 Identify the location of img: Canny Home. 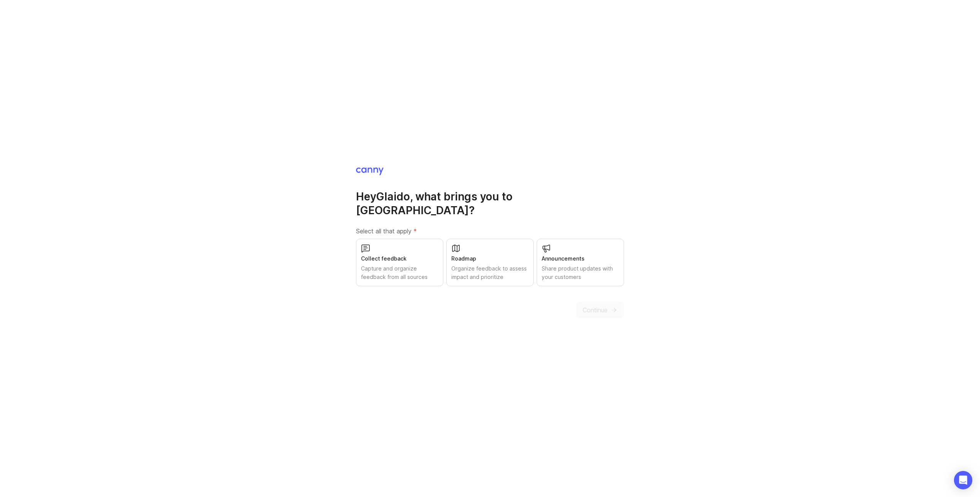
(370, 171).